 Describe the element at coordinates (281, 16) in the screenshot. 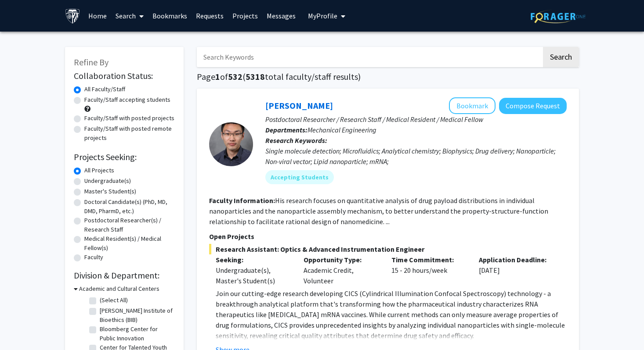

I see `a: Messages` at that location.